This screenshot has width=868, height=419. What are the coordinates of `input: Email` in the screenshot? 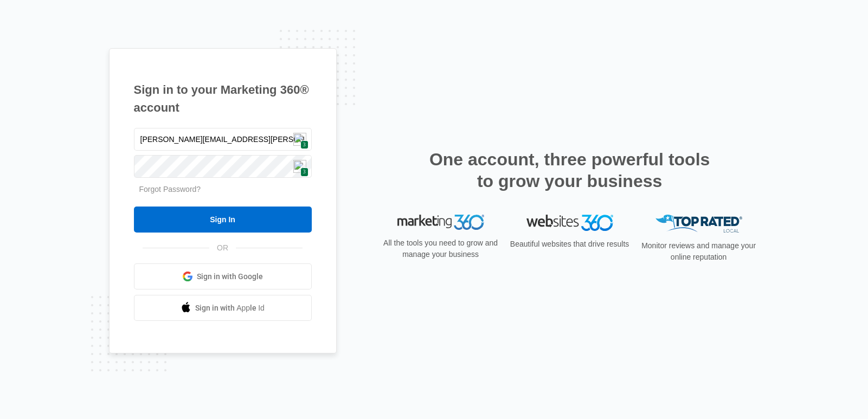 It's located at (223, 139).